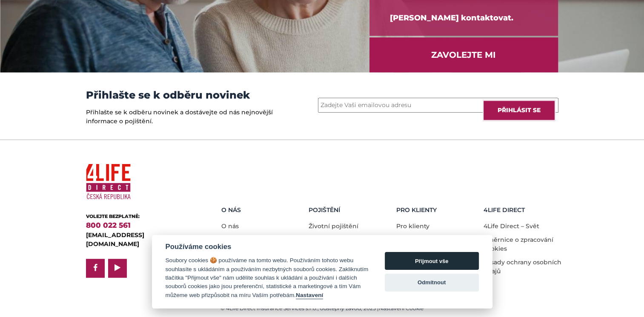 Image resolution: width=644 pixels, height=317 pixels. I want to click on div: VOLEJTE BEZPLATNĚ:, so click(140, 216).